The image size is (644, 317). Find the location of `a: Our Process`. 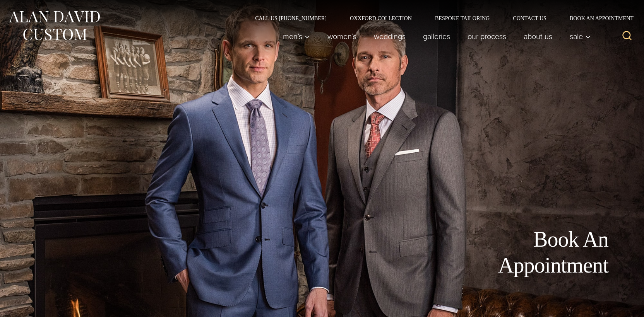

a: Our Process is located at coordinates (487, 37).